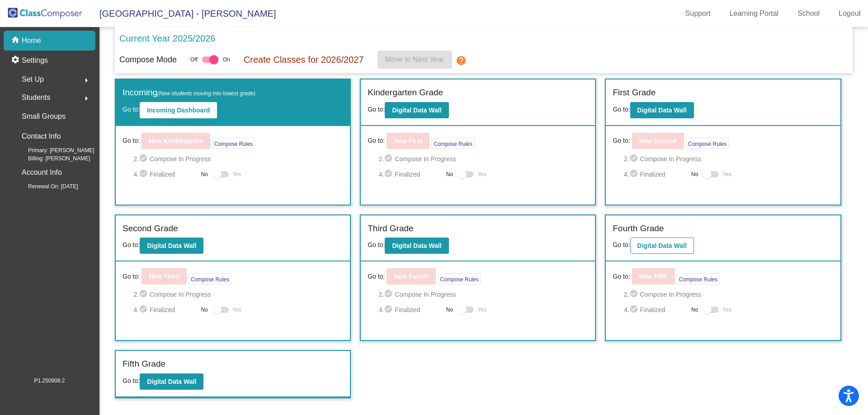  What do you see at coordinates (461, 60) in the screenshot?
I see `mat-icon: help` at bounding box center [461, 60].